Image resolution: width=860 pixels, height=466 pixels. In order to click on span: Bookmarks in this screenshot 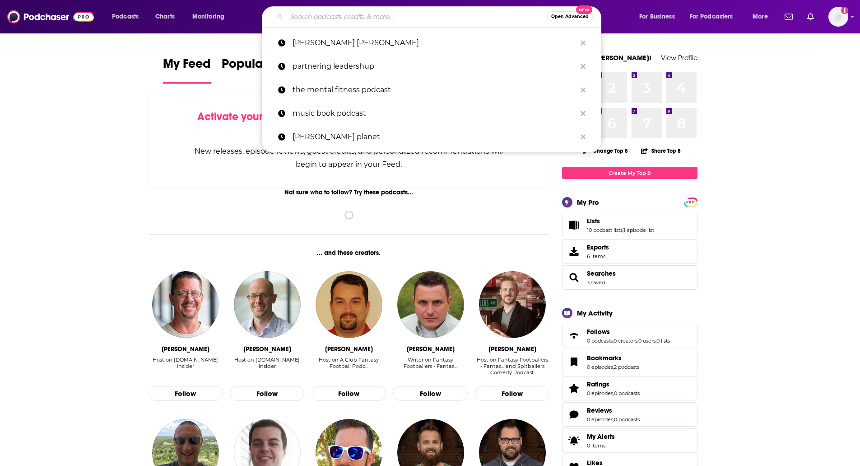, I will do `click(630, 362)`.